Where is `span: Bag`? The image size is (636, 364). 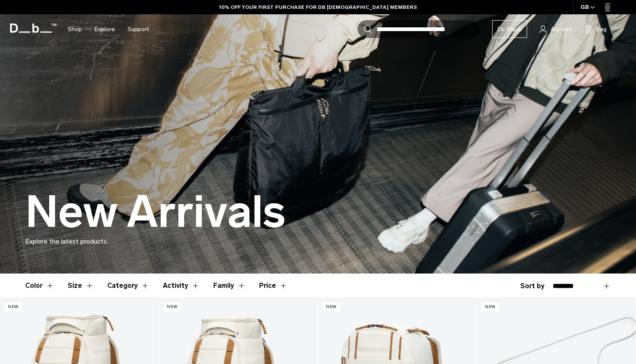 span: Bag is located at coordinates (601, 29).